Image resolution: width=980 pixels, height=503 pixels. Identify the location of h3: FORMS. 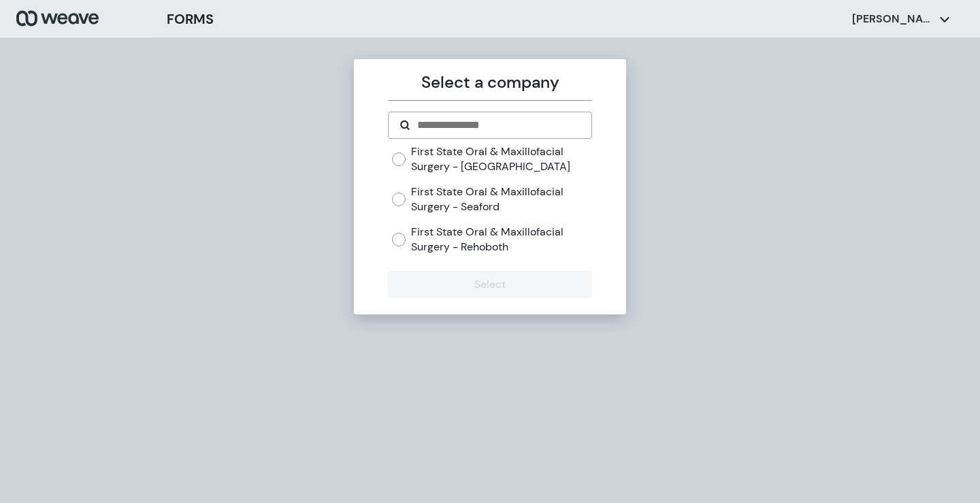
(190, 19).